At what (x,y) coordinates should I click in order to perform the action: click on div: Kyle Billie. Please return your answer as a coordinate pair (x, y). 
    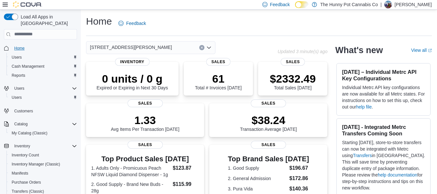
    Looking at the image, I should click on (388, 5).